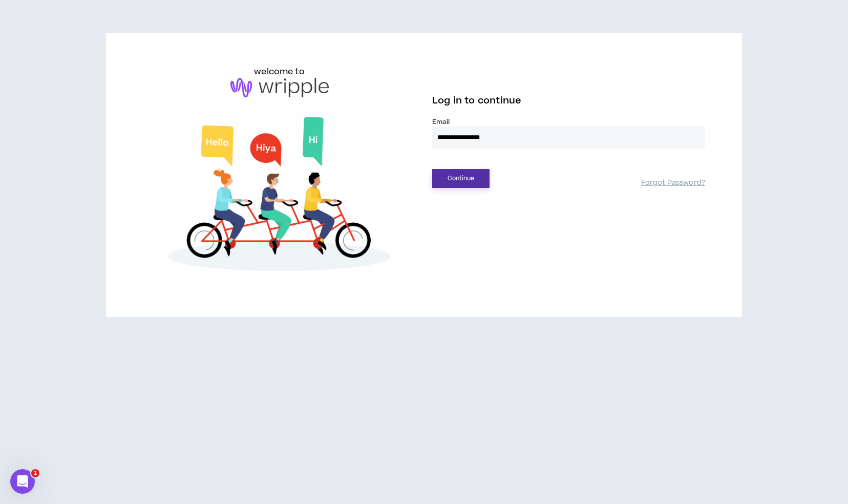 The height and width of the screenshot is (504, 848). Describe the element at coordinates (279, 196) in the screenshot. I see `img: Welcome to Wripple` at that location.